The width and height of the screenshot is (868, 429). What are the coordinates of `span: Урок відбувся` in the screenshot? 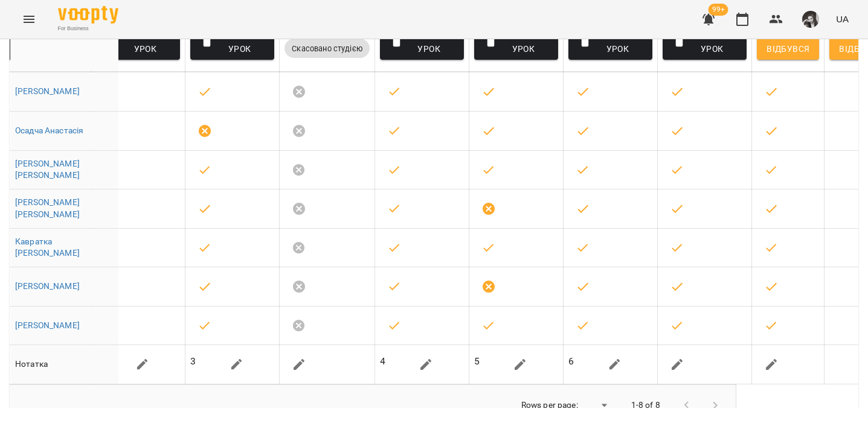 It's located at (788, 42).